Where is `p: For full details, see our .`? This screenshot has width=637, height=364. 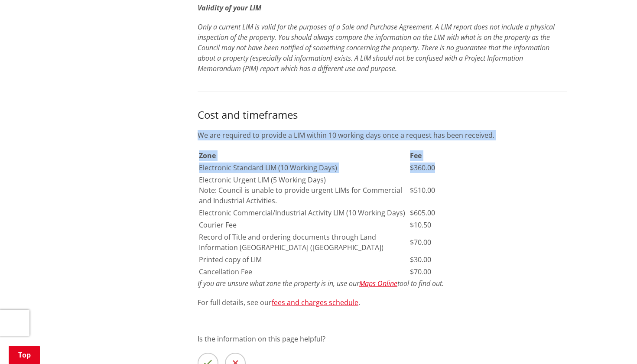
p: For full details, see our . is located at coordinates (382, 303).